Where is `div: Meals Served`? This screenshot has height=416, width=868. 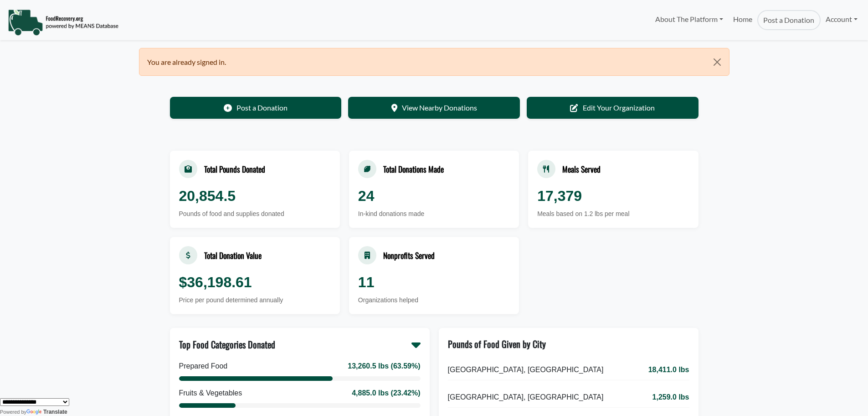 div: Meals Served is located at coordinates (582, 169).